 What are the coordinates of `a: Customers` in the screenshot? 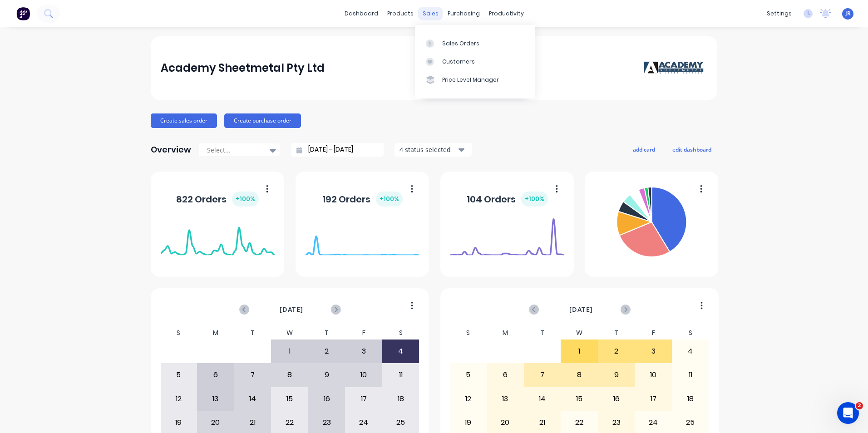 It's located at (475, 61).